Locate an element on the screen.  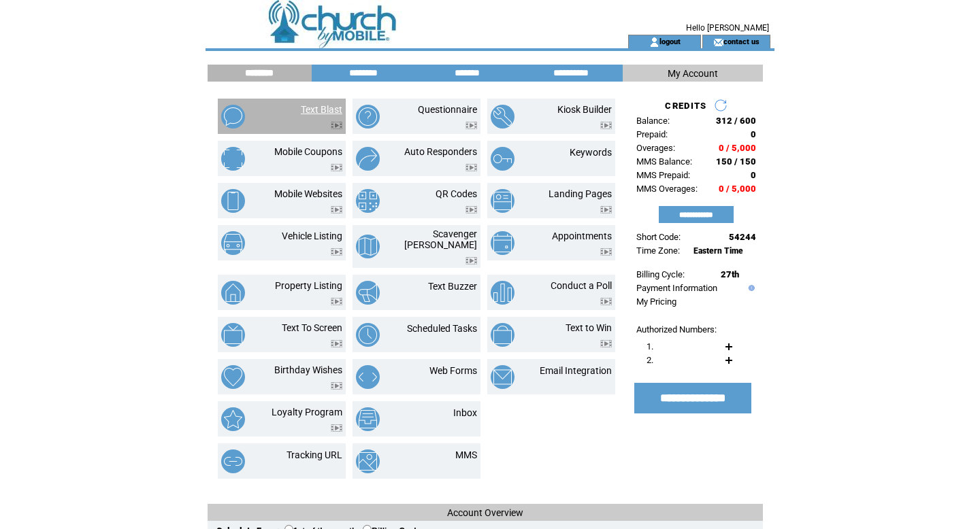
a: Loyalty Program is located at coordinates (307, 412).